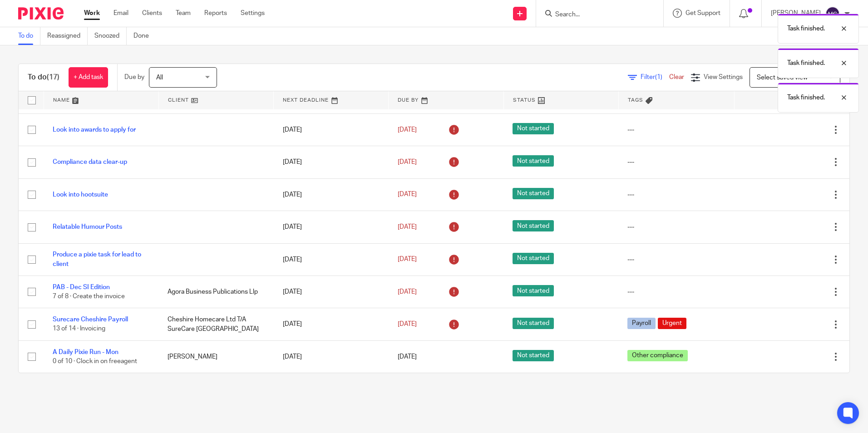  I want to click on img: Pixie, so click(41, 13).